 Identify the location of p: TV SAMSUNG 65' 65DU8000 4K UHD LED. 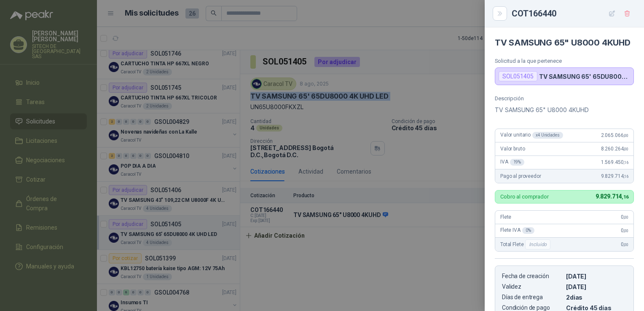
(585, 76).